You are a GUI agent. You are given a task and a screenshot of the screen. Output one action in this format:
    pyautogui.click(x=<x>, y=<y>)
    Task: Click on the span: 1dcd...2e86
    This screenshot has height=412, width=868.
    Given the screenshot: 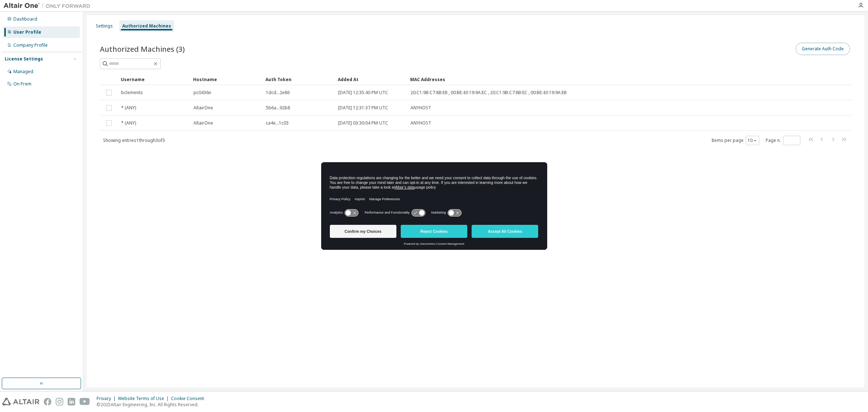 What is the action you would take?
    pyautogui.click(x=278, y=93)
    